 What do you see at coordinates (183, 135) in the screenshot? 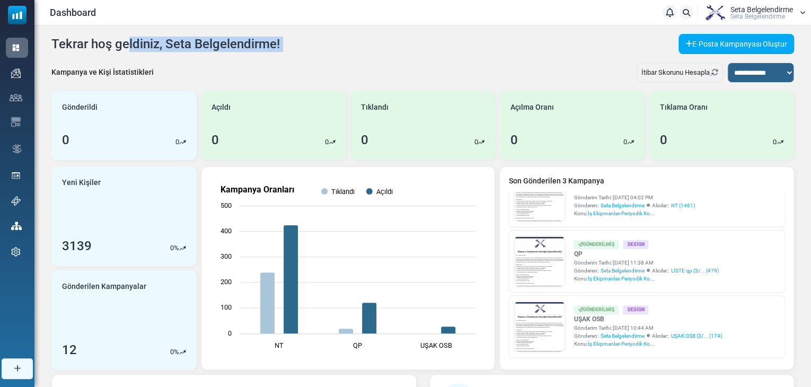
I see `p: Sayın Yetkili Merhaba,` at bounding box center [183, 135].